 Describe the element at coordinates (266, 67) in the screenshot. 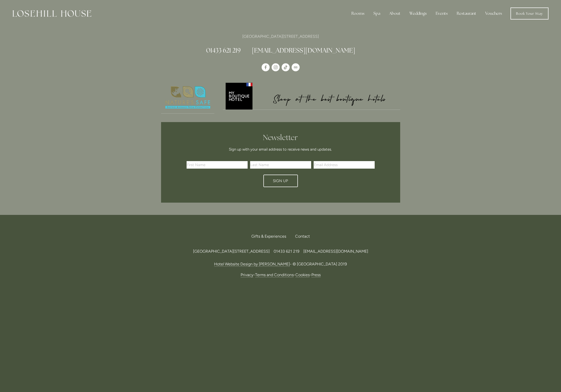

I see `a: Losehill House Hotel & Spa` at that location.